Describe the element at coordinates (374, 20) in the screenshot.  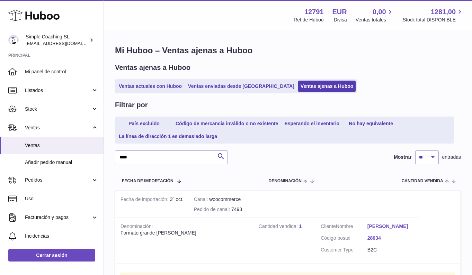
I see `span: Ventas totales` at that location.